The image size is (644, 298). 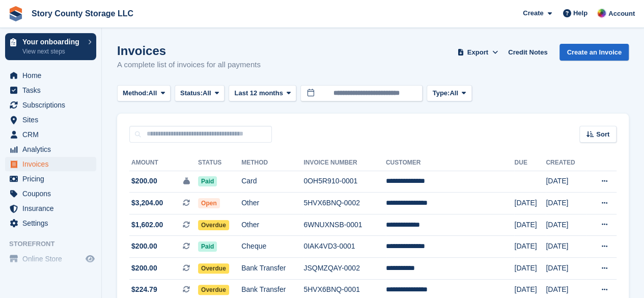 What do you see at coordinates (53, 194) in the screenshot?
I see `span: Coupons` at bounding box center [53, 194].